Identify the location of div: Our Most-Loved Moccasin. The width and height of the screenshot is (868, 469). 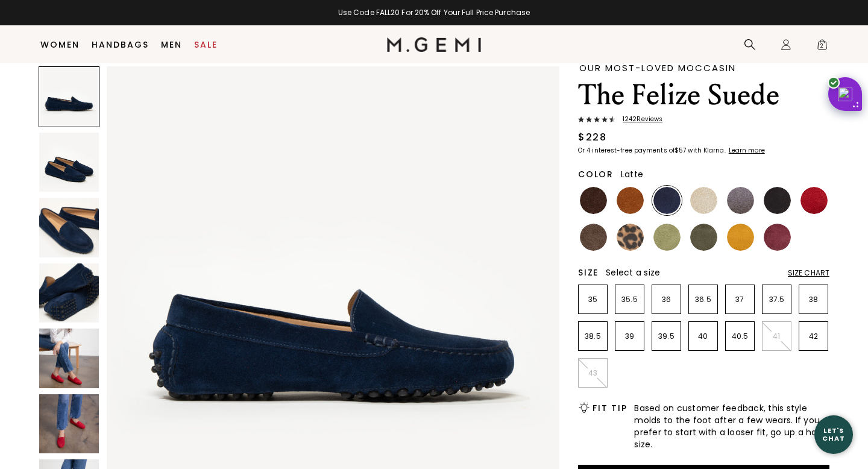
(704, 68).